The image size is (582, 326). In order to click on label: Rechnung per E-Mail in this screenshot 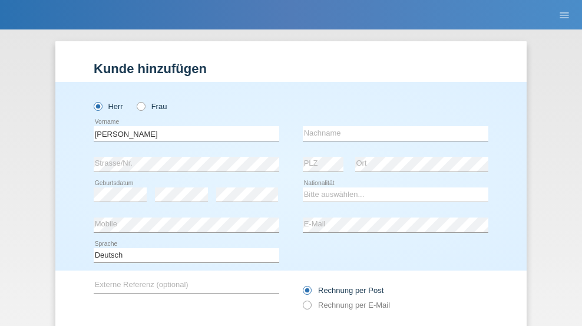, I will do `click(346, 304)`.